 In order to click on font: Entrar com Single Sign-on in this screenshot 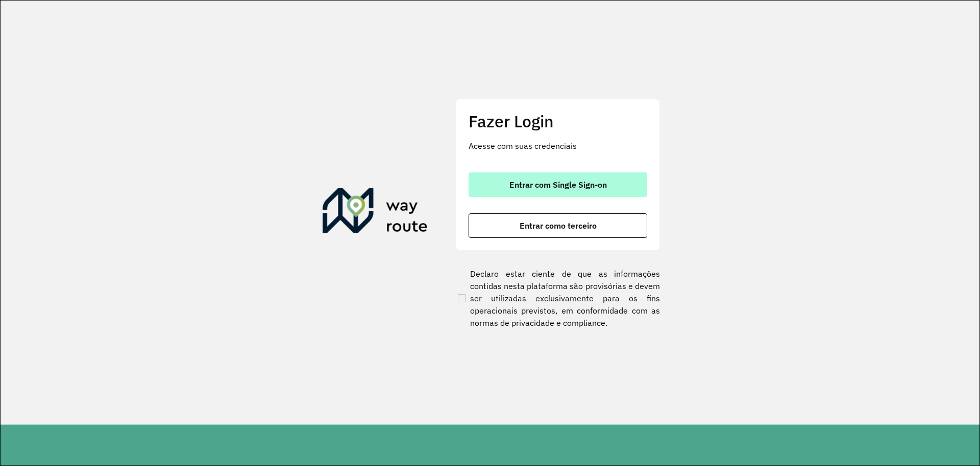, I will do `click(558, 184)`.